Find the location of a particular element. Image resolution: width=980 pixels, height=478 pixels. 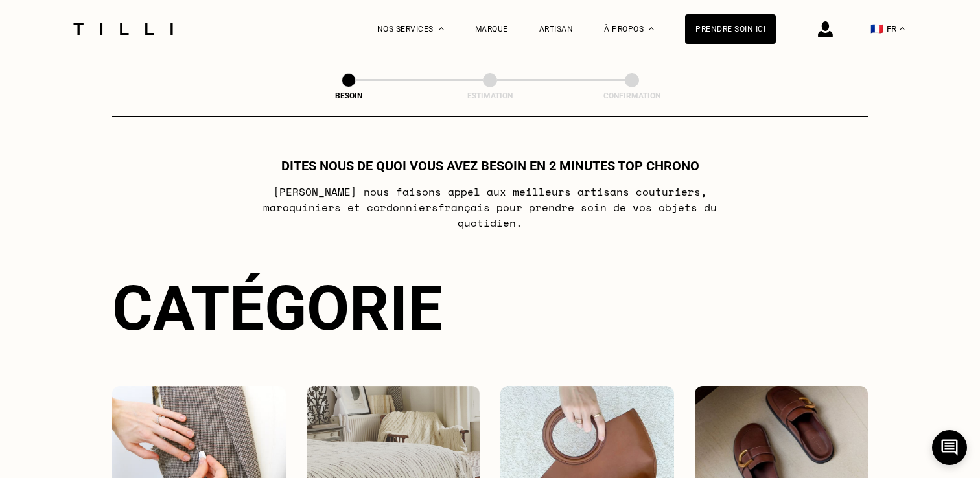

div: Artisan is located at coordinates (556, 29).